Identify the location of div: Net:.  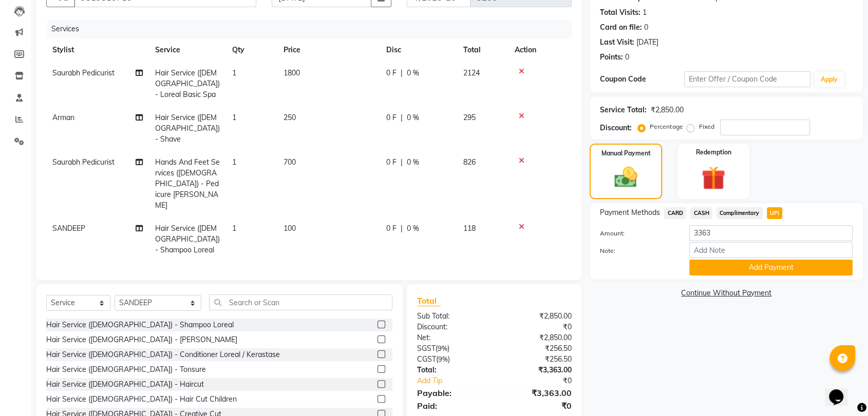
(452, 338).